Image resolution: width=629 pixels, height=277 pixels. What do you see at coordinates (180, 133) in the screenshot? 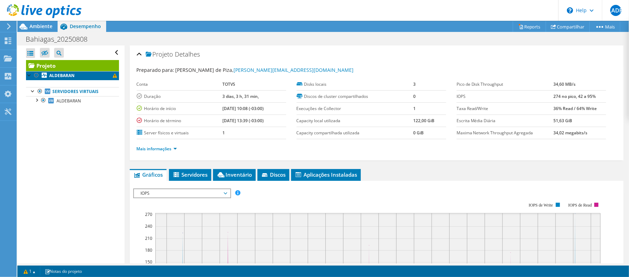
I see `label: Server físicos e virtuais` at bounding box center [180, 133].